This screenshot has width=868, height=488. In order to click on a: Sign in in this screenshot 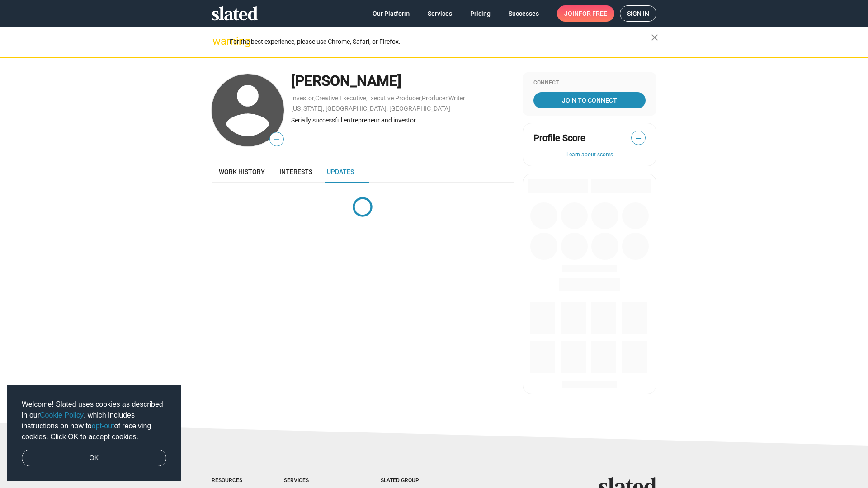, I will do `click(638, 14)`.